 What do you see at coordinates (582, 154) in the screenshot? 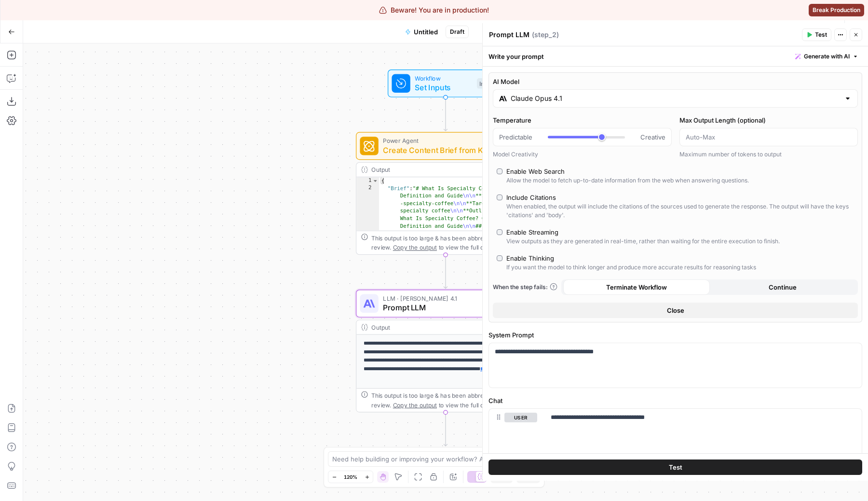
I see `div: Model Creativity` at bounding box center [582, 154].